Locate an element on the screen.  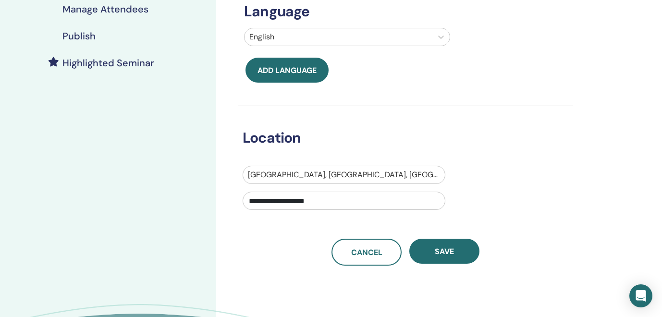
span: Add language is located at coordinates (287, 70).